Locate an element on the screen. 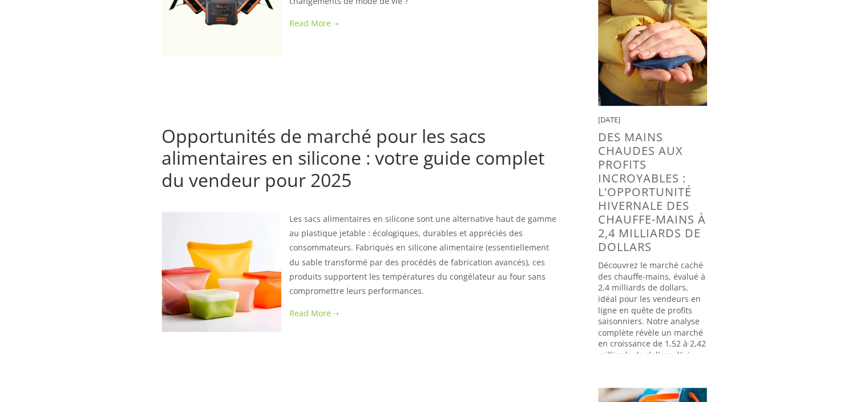  img: Opportunités de marché pour les sacs alimentaires en silicone : votre guide complet du vendeur po... is located at coordinates (221, 271).